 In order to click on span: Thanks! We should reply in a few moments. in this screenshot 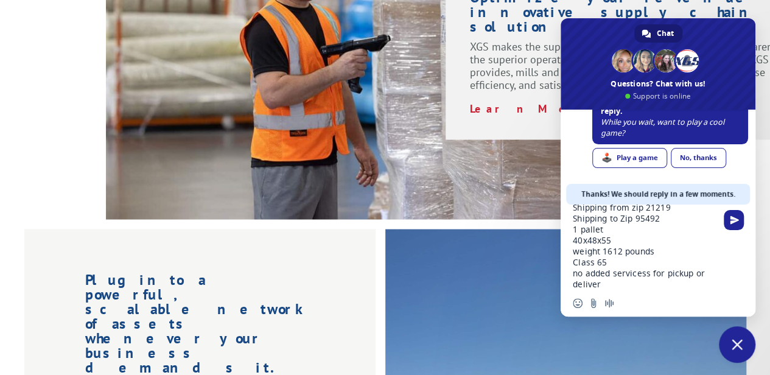, I will do `click(658, 194)`.